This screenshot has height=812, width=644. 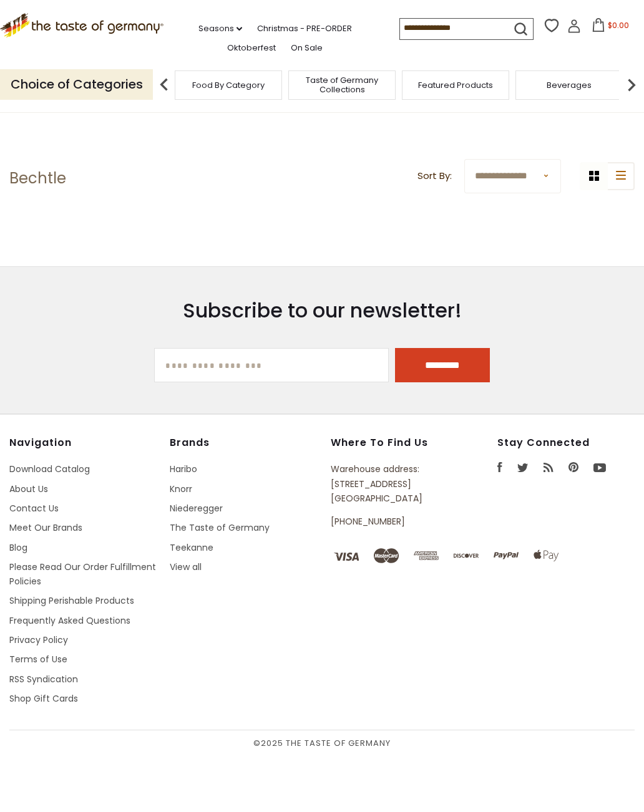 What do you see at coordinates (44, 699) in the screenshot?
I see `a: Shop Gift Cards` at bounding box center [44, 699].